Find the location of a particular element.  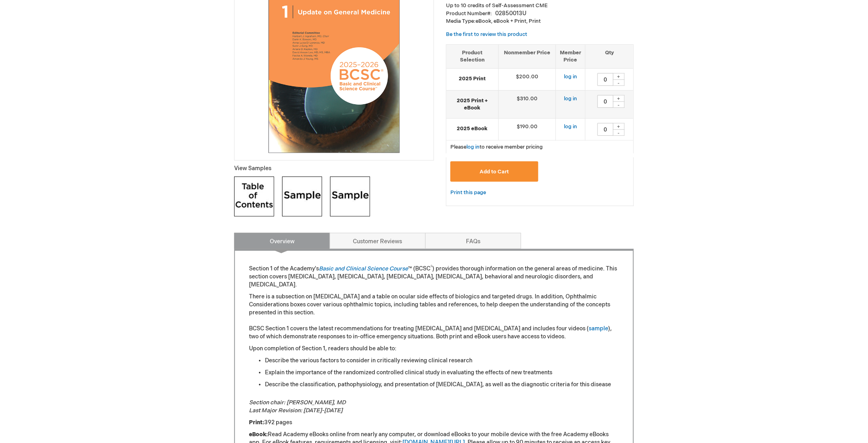

p: 392 pages is located at coordinates (434, 423).